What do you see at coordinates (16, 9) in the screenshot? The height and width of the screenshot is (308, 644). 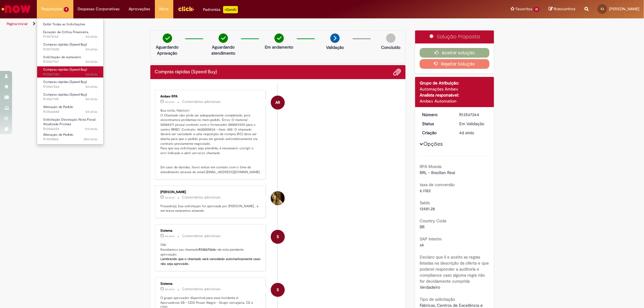 I see `img: ServiceNow` at bounding box center [16, 9].